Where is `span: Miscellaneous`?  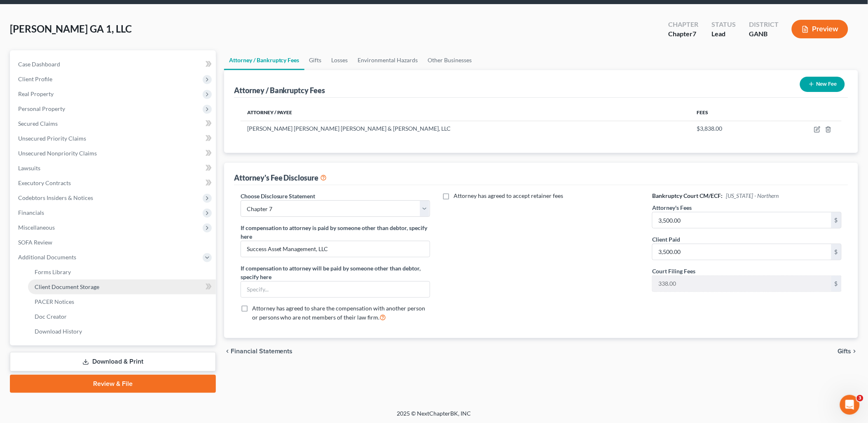 span: Miscellaneous is located at coordinates (36, 227).